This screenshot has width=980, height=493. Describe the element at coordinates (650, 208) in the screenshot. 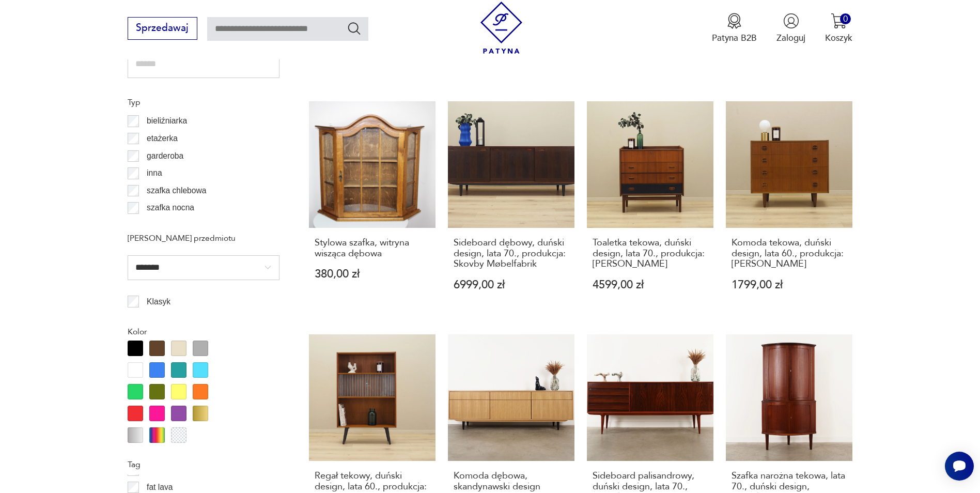

I see `a: Toaletka tekowa, duński design, lata 70., produkcja: DaniaToaletka tekowa, duński design, lata 70...` at that location.